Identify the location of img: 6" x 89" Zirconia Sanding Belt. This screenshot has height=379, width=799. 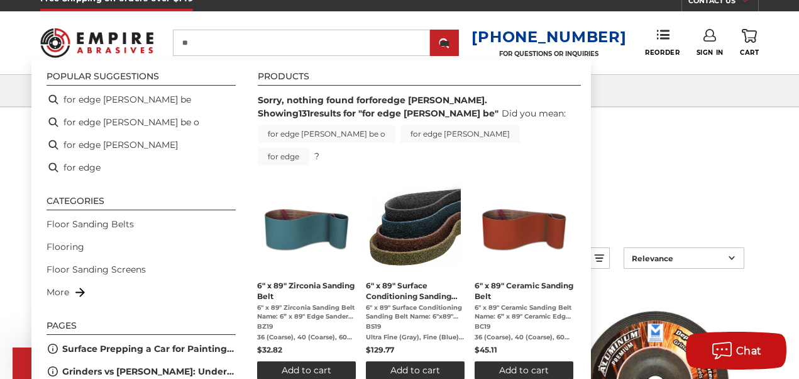
(306, 228).